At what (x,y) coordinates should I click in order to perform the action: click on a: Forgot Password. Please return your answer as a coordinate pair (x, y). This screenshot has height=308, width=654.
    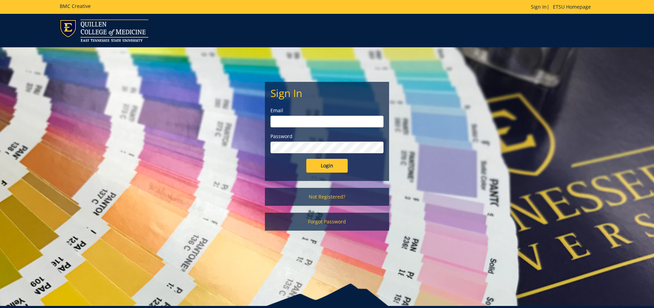
    Looking at the image, I should click on (327, 222).